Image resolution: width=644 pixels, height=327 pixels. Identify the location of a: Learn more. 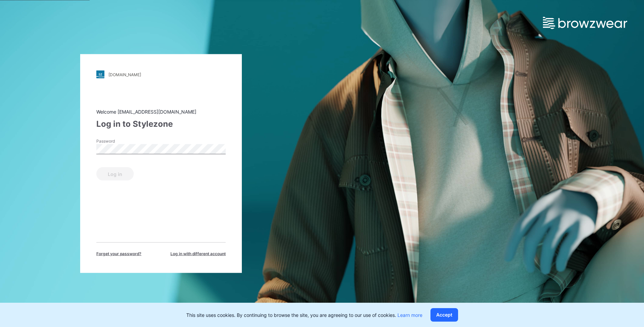
(410, 315).